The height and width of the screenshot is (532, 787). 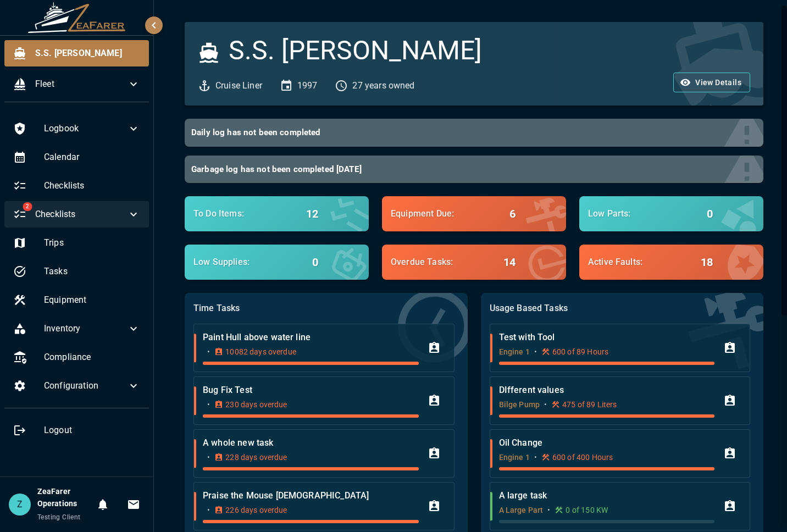 I want to click on p: DIfferent values, so click(x=607, y=391).